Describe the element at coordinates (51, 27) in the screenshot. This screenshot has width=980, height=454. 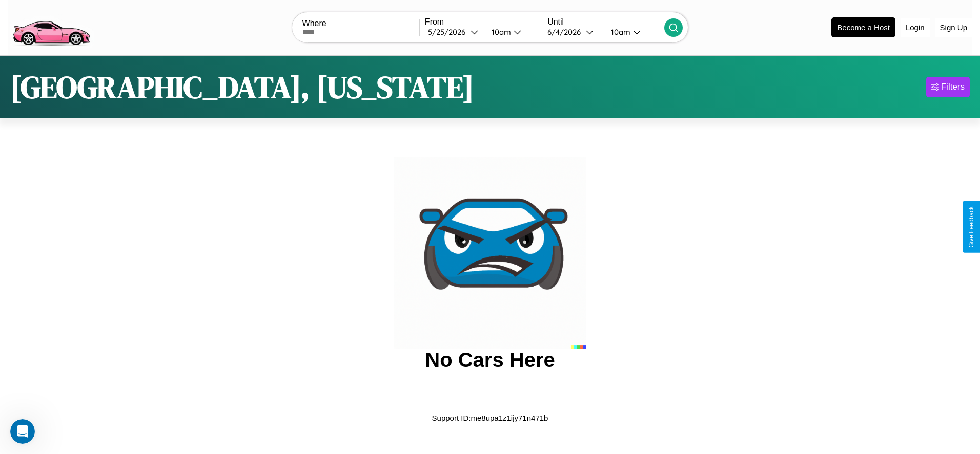
I see `img: logo` at that location.